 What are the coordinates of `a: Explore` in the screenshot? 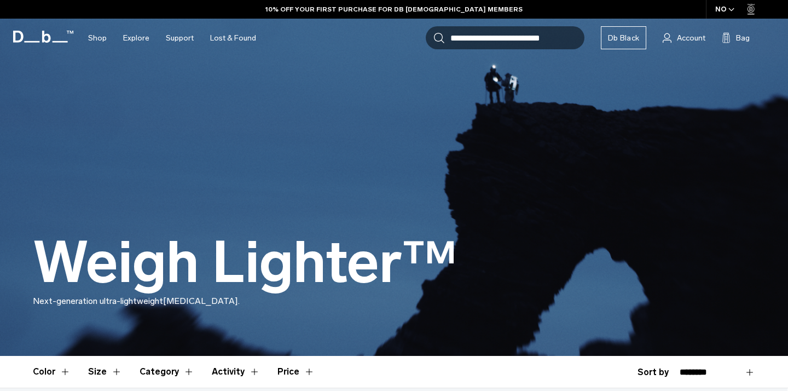 It's located at (136, 38).